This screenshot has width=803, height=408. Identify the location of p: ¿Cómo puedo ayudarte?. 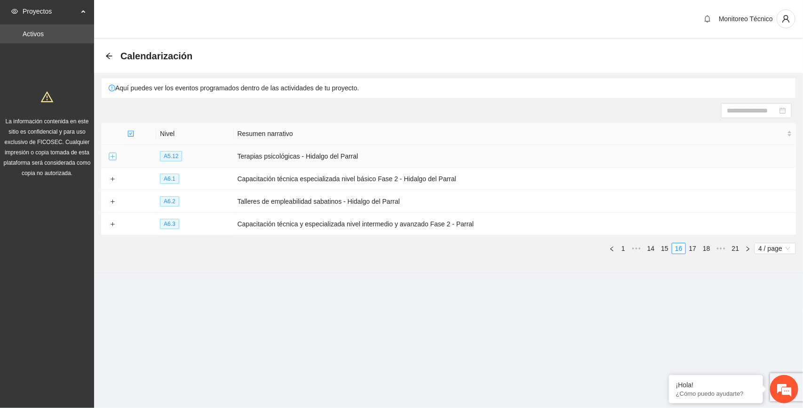
(716, 393).